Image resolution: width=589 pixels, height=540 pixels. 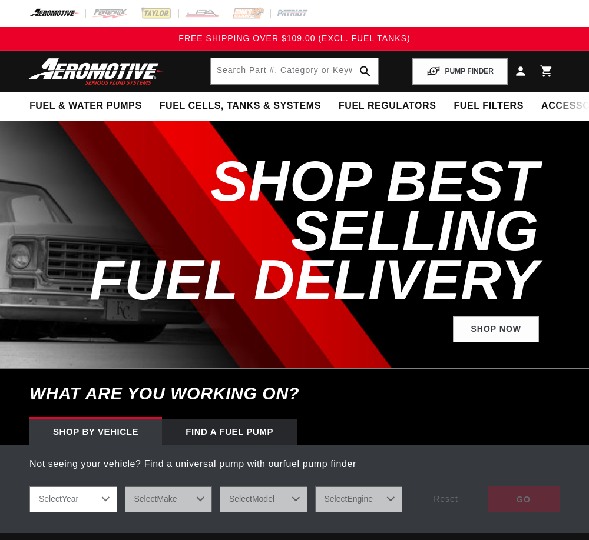 What do you see at coordinates (496, 330) in the screenshot?
I see `a: Shop Now` at bounding box center [496, 330].